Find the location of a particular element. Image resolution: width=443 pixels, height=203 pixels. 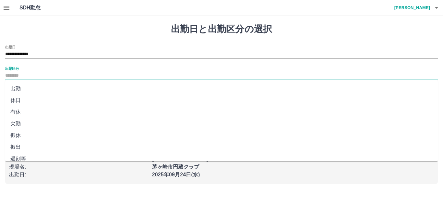

p: 現場名 : is located at coordinates (79, 167).